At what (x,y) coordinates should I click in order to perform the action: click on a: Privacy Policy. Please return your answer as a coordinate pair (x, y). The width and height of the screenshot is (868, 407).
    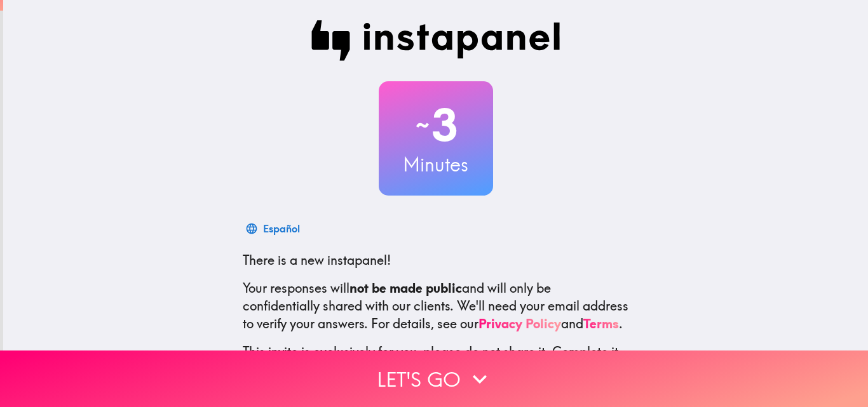
    Looking at the image, I should click on (520, 324).